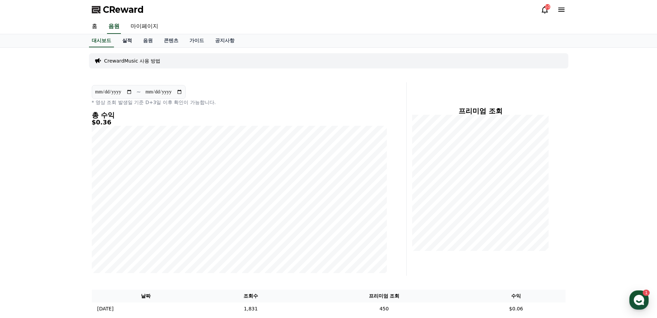 Image resolution: width=657 pixels, height=318 pixels. What do you see at coordinates (171, 41) in the screenshot?
I see `a: 콘텐츠` at bounding box center [171, 41].